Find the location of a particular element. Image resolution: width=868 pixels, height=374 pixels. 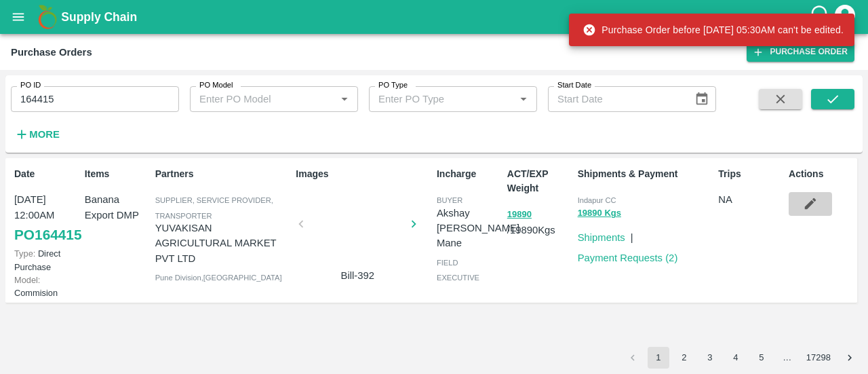

p: Direct Purchase is located at coordinates (46, 260).